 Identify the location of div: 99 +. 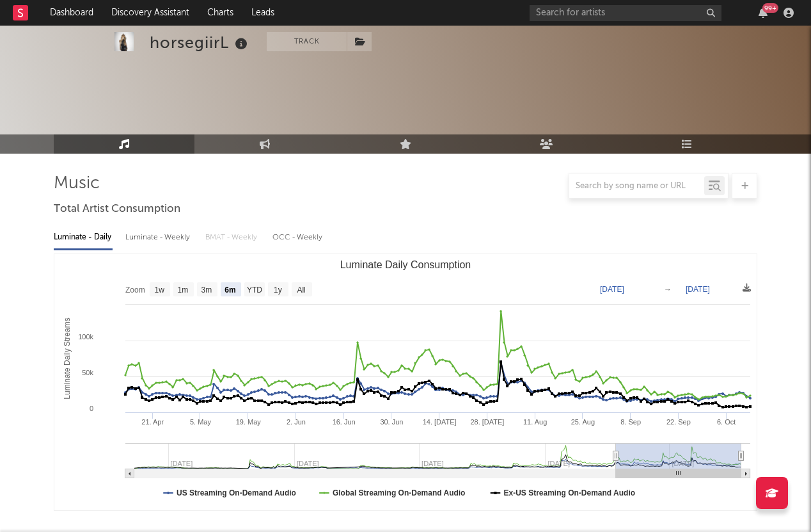
(770, 7).